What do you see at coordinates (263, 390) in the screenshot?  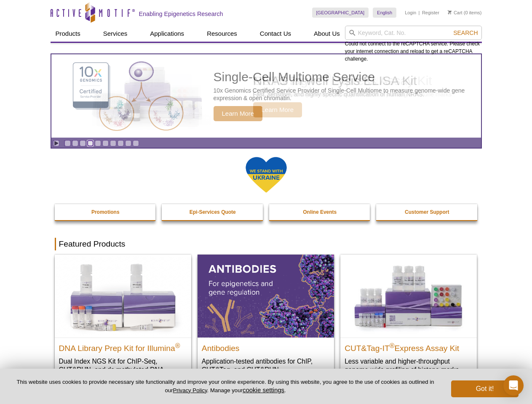 I see `button: cookie settings` at bounding box center [263, 390].